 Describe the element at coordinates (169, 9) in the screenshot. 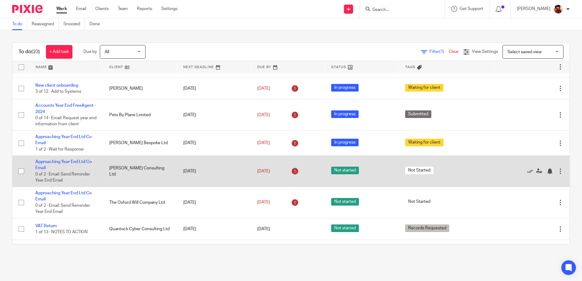

I see `a: Settings` at that location.